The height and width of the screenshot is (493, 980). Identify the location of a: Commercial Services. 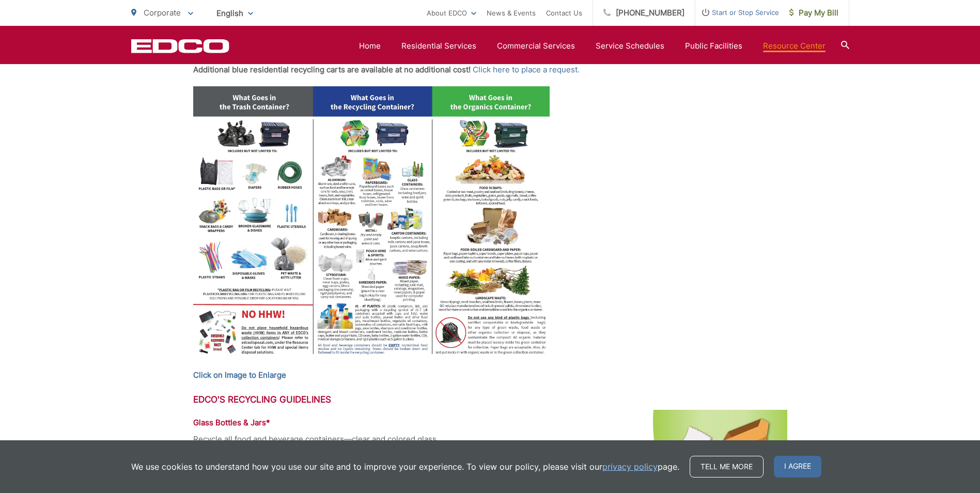
(535, 46).